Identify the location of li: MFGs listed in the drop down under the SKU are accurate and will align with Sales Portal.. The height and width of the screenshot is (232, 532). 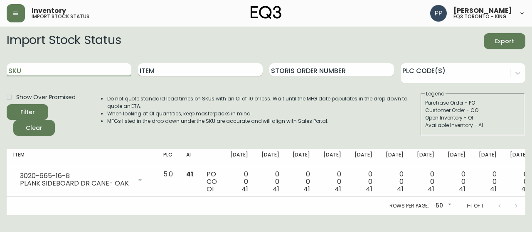
(263, 121).